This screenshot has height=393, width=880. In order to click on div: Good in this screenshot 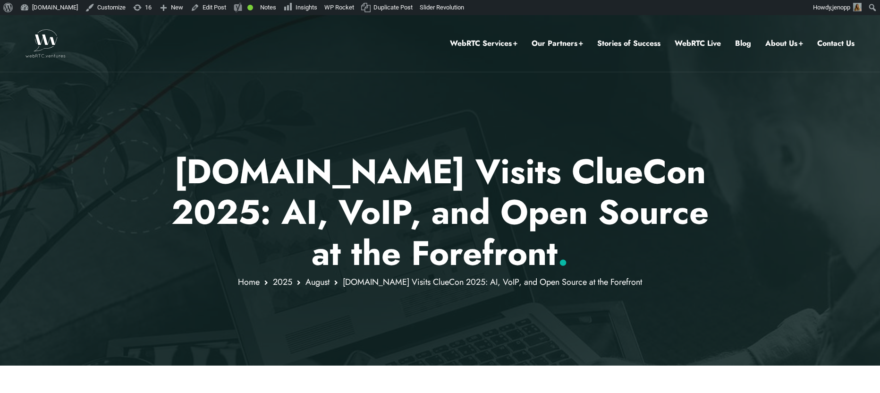, I will do `click(250, 8)`.